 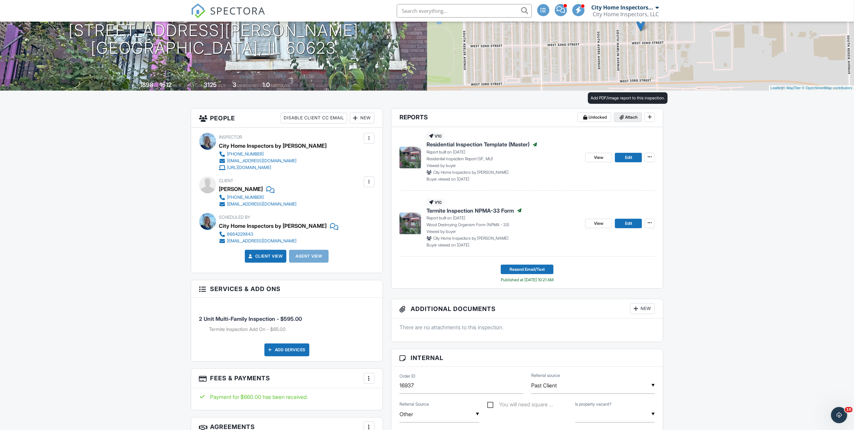 I want to click on h3: Internal, so click(x=527, y=358).